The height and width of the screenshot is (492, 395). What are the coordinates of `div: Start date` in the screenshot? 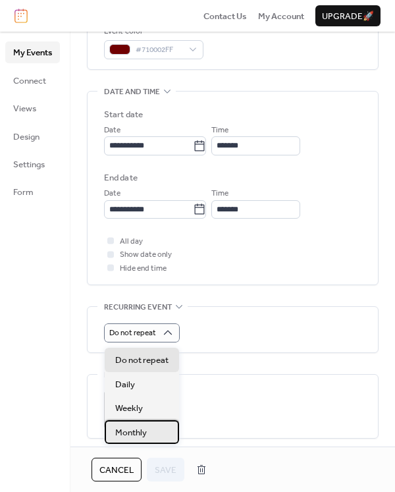 It's located at (123, 115).